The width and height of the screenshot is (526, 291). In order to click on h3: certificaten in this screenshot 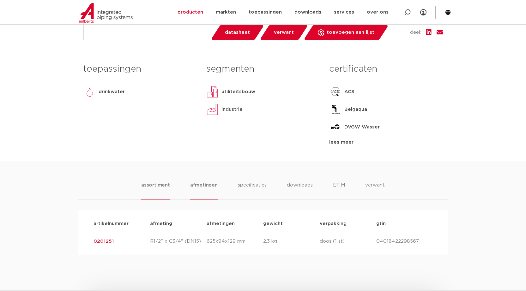, I will do `click(386, 69)`.